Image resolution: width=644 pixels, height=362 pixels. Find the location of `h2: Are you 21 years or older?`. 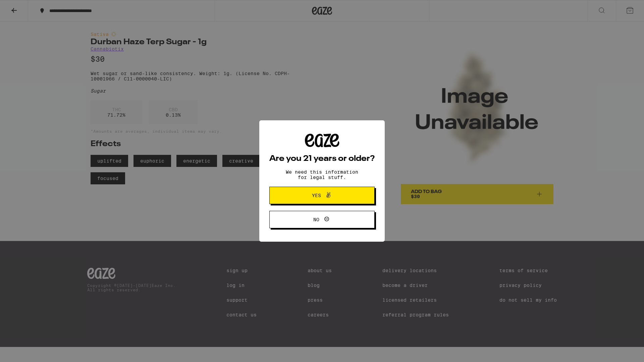

h2: Are you 21 years or older? is located at coordinates (322, 159).